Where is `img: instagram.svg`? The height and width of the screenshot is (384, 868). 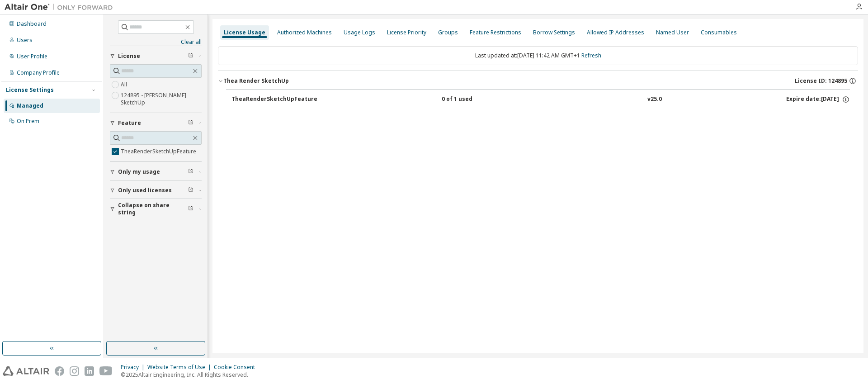 img: instagram.svg is located at coordinates (74, 371).